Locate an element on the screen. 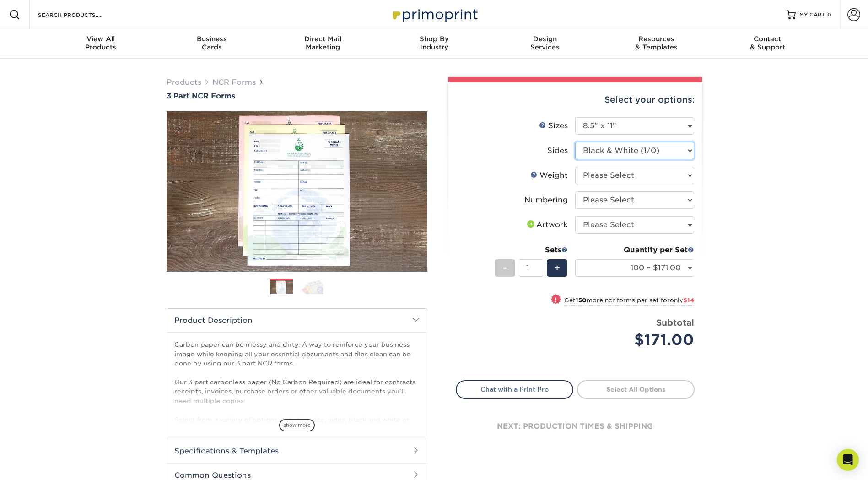 This screenshot has width=868, height=480. div: Services is located at coordinates (545, 43).